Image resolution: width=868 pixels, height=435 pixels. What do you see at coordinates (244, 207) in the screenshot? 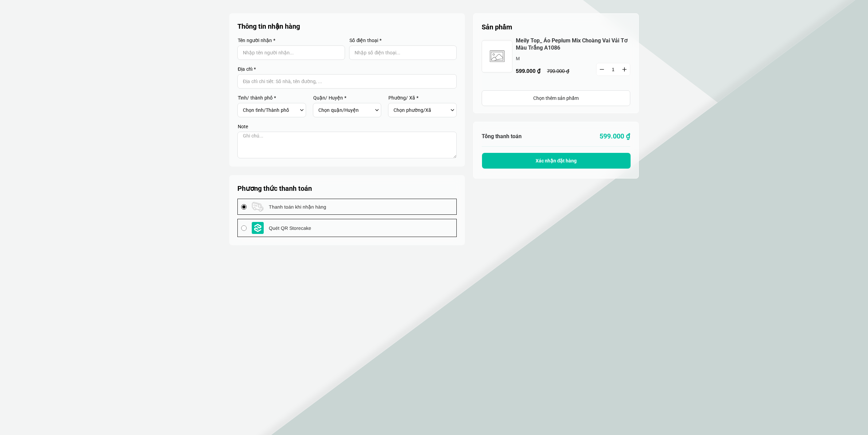
I see `input: payment logo Thanh toán khi nhận hàng` at bounding box center [244, 207].